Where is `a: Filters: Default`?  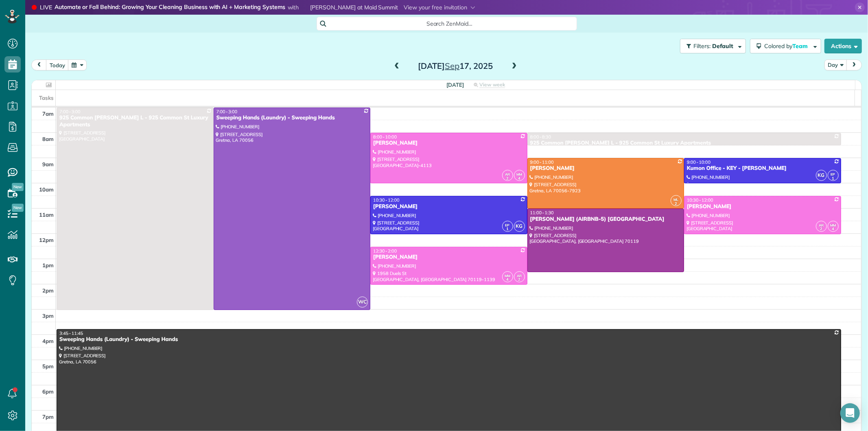 a: Filters: Default is located at coordinates (711, 46).